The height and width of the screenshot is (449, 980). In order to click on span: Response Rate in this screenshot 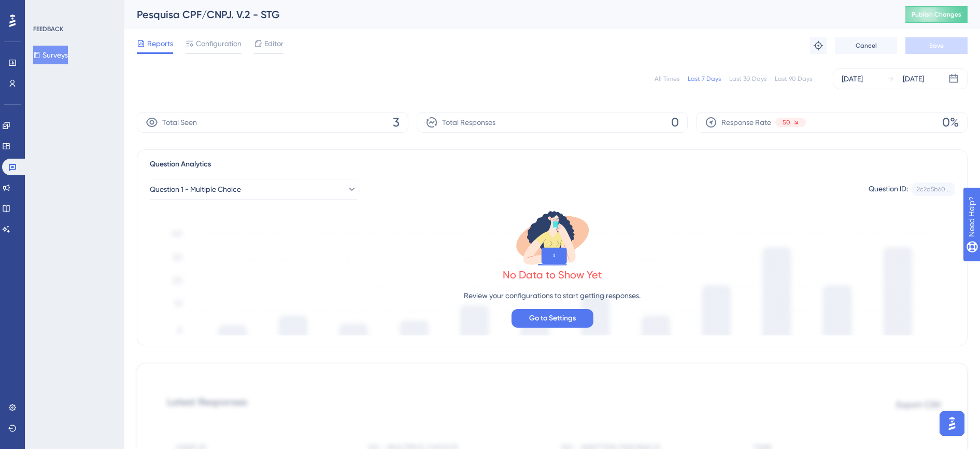, I will do `click(746, 122)`.